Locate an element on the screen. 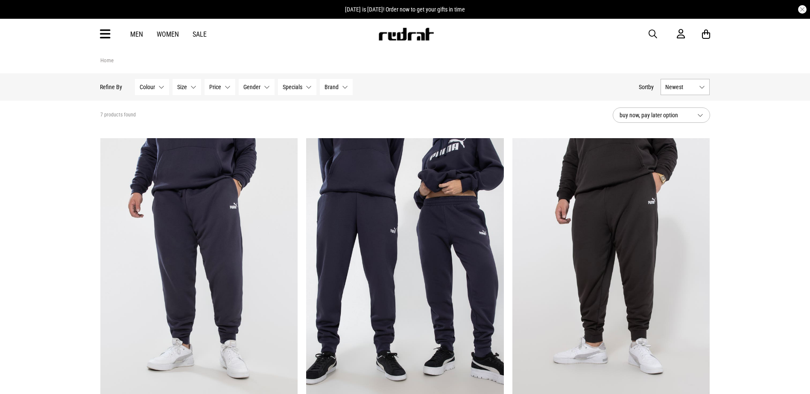 The image size is (810, 394). span: buy now, pay later option is located at coordinates (655, 115).